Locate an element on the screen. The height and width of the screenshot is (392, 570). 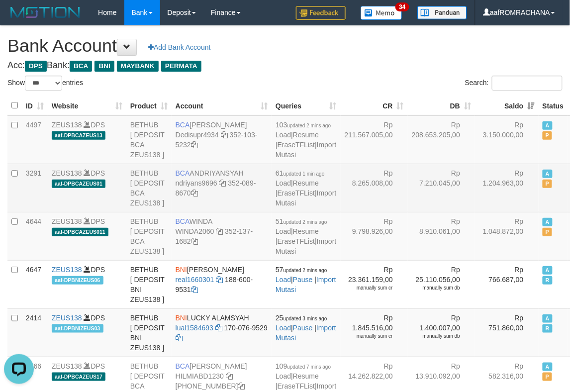
span: 51 is located at coordinates (301, 221).